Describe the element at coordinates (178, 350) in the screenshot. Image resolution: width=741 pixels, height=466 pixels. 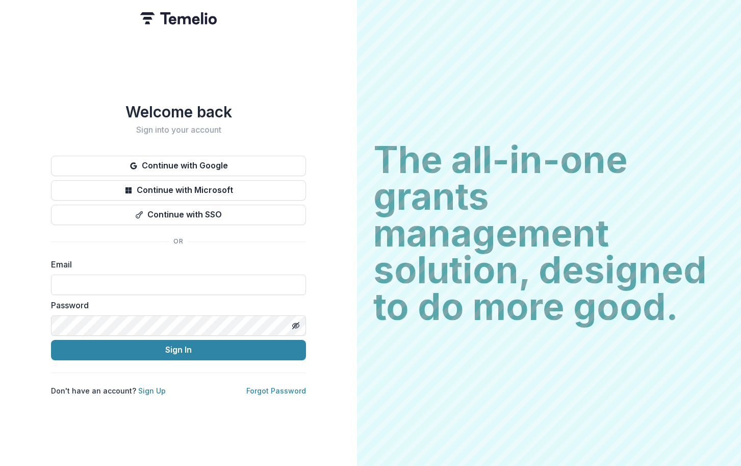
I see `button: Sign In` at that location.